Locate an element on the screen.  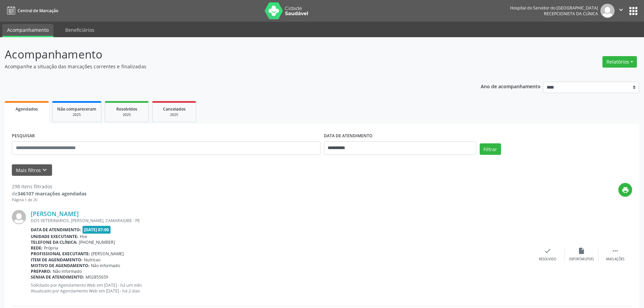
b: Profissional executante: is located at coordinates (60, 254).